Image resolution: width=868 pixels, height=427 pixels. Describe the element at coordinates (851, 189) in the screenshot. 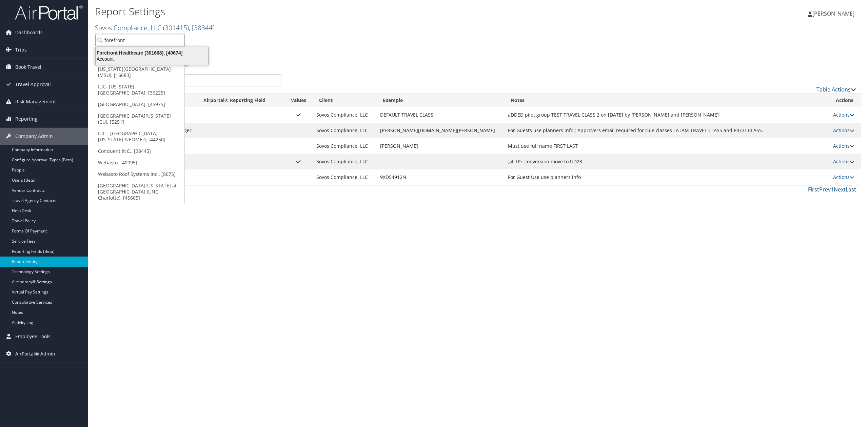

I see `a: Last` at that location.